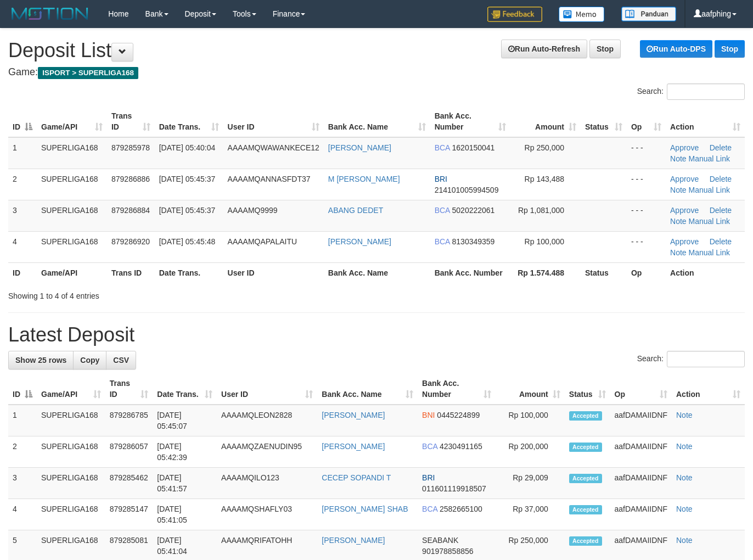  I want to click on span: ISPORT > SUPERLIGA168, so click(88, 73).